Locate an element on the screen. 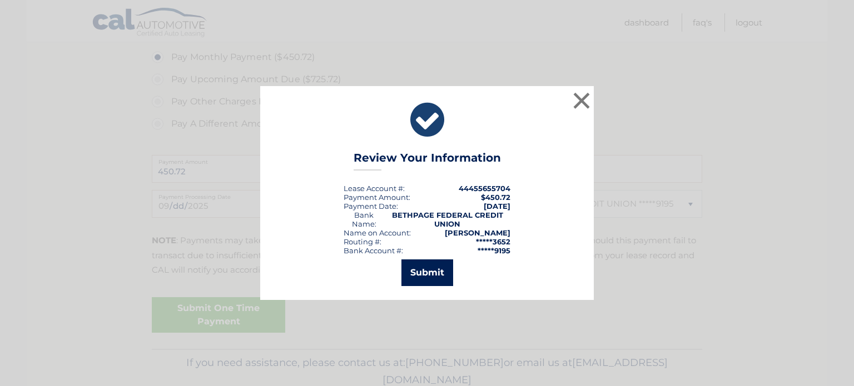 Image resolution: width=854 pixels, height=386 pixels. div: Routing #: is located at coordinates (362, 242).